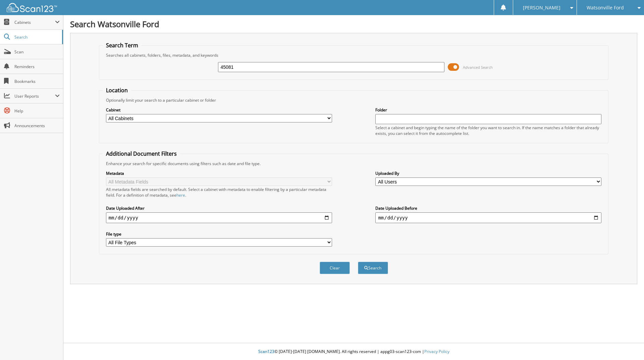 This screenshot has width=644, height=360. What do you see at coordinates (488, 130) in the screenshot?
I see `div: Select a cabinet and begin typing the name of the folder you want to search in. If the name match...` at bounding box center [488, 130].